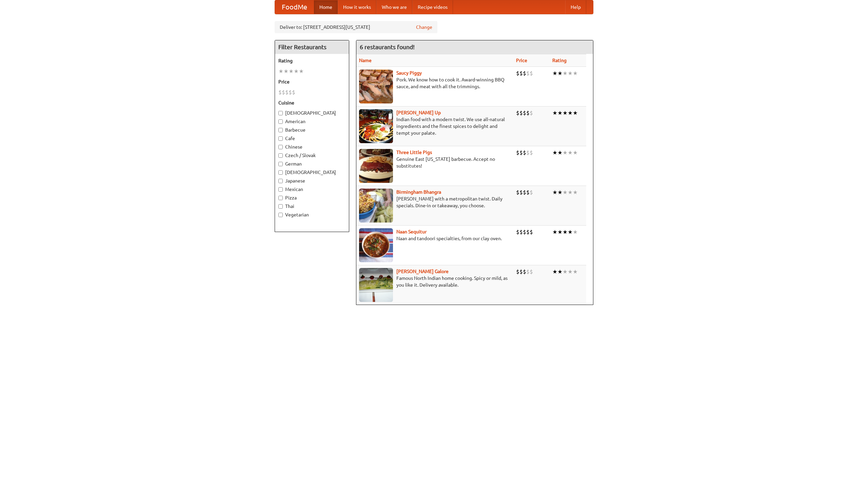  Describe the element at coordinates (312, 61) in the screenshot. I see `h5: Rating` at that location.